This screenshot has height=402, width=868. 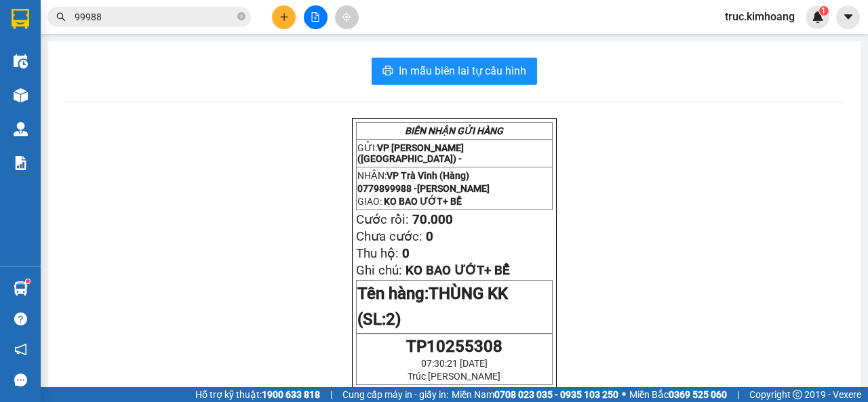 What do you see at coordinates (454, 175) in the screenshot?
I see `p: NHẬN:` at bounding box center [454, 175].